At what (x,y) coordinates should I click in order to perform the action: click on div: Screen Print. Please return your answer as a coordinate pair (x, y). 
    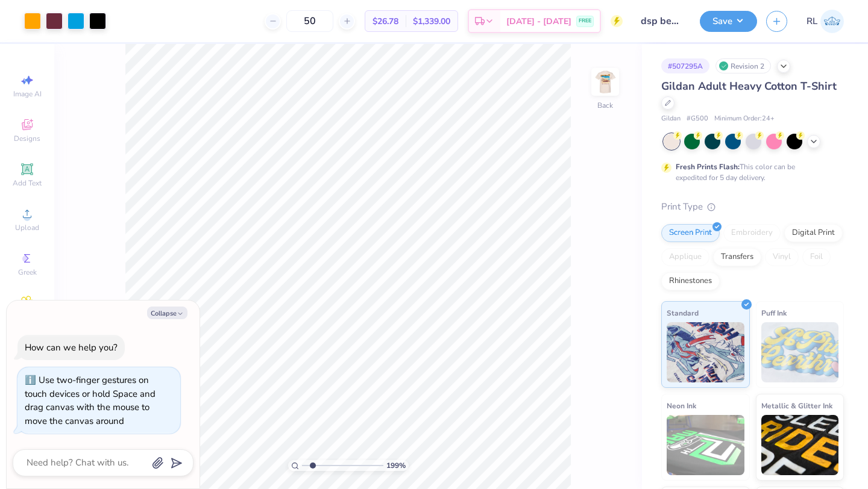
    Looking at the image, I should click on (690, 233).